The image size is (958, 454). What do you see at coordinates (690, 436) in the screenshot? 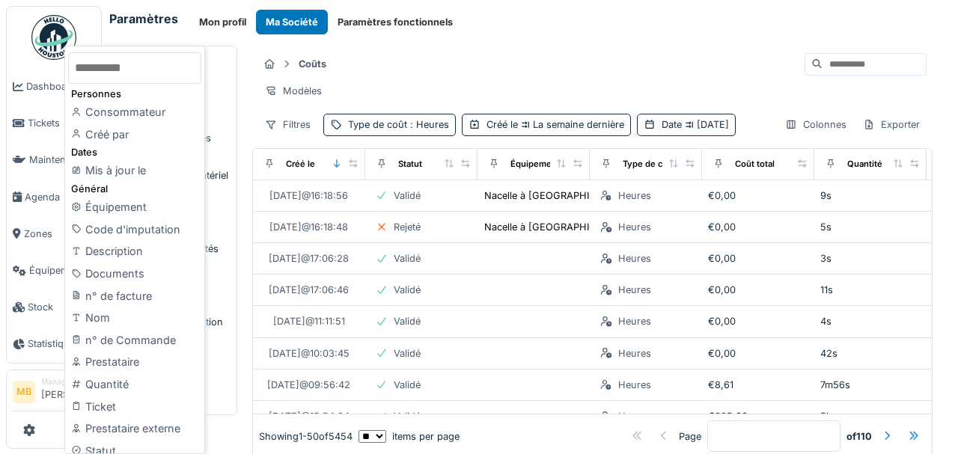
I see `div: Page` at bounding box center [690, 436].